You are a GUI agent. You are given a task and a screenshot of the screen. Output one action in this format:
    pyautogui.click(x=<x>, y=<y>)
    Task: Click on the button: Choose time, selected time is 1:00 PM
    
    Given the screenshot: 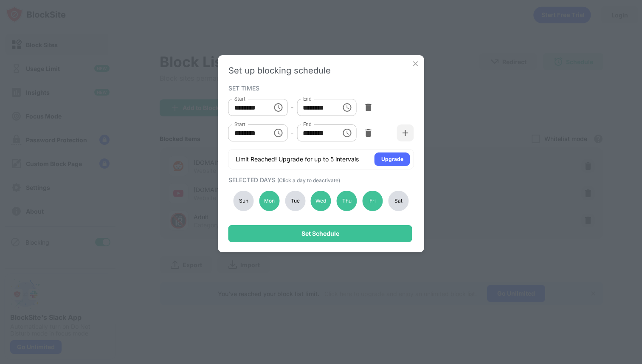 What is the action you would take?
    pyautogui.click(x=347, y=108)
    